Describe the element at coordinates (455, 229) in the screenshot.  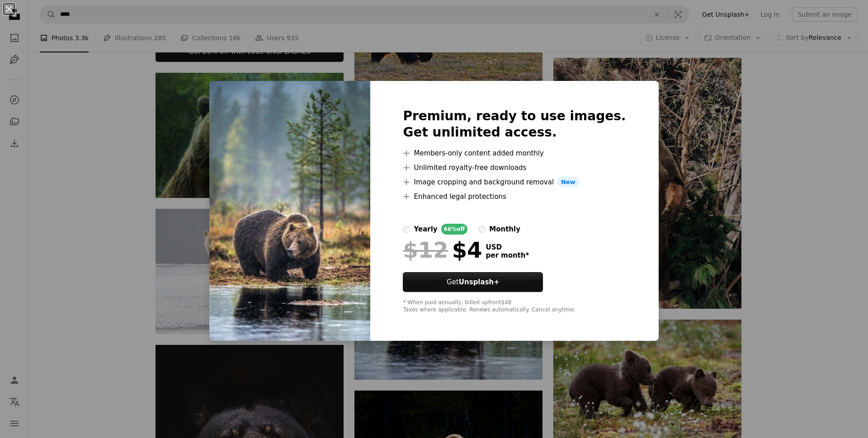
I see `div: 66% off` at that location.